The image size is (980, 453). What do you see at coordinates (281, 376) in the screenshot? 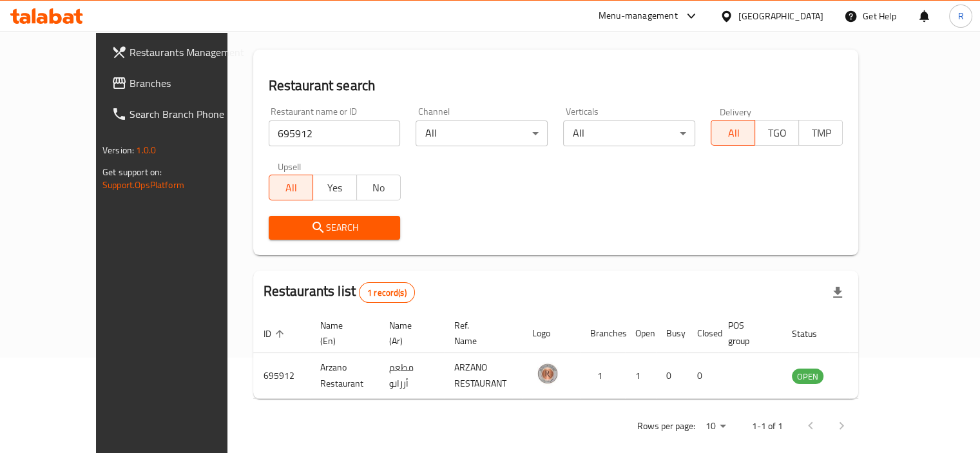
I see `td: 695912` at bounding box center [281, 376].